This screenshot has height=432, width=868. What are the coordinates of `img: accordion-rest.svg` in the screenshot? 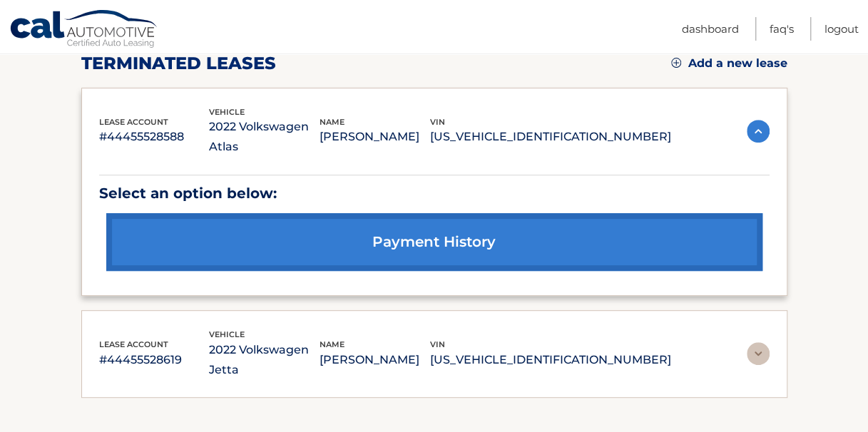 It's located at (758, 354).